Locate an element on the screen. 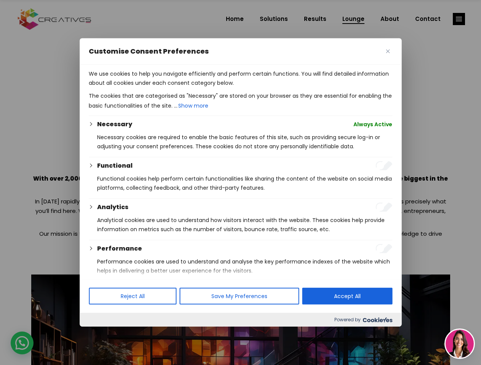  img: Cookieyes logo is located at coordinates (377, 320).